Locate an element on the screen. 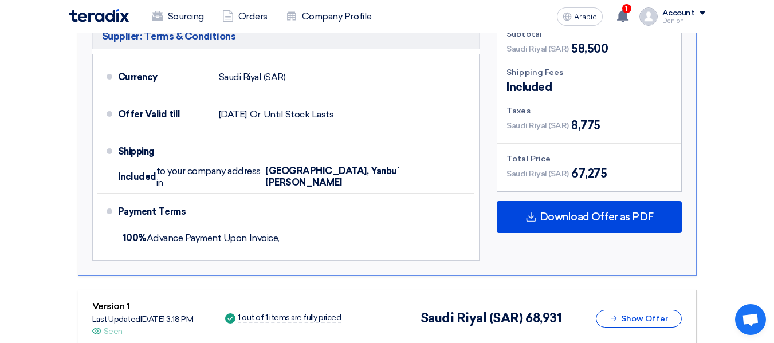 The height and width of the screenshot is (343, 774). font: Total Price is located at coordinates (528, 159).